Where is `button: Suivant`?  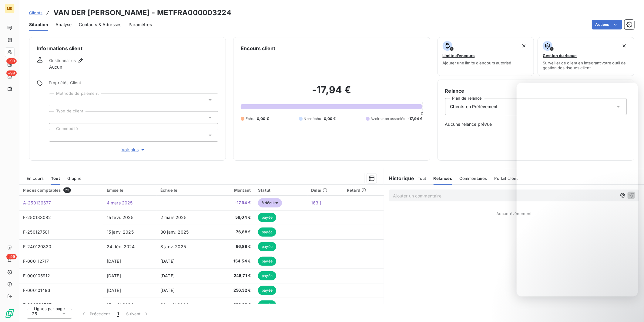
button: Suivant is located at coordinates (138, 314).